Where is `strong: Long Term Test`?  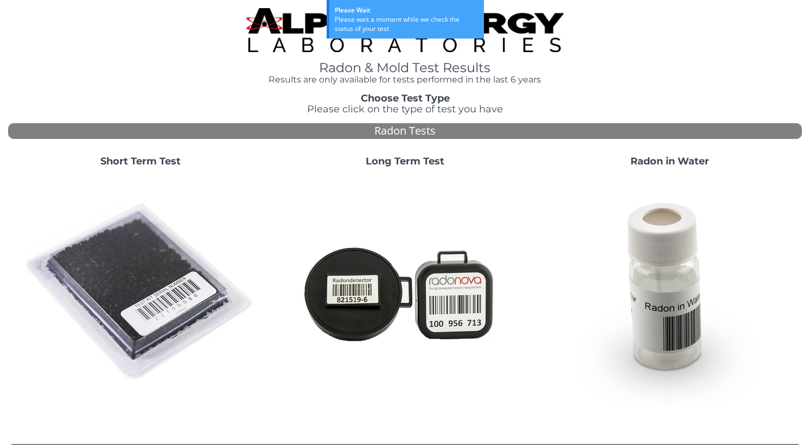
strong: Long Term Test is located at coordinates (405, 161).